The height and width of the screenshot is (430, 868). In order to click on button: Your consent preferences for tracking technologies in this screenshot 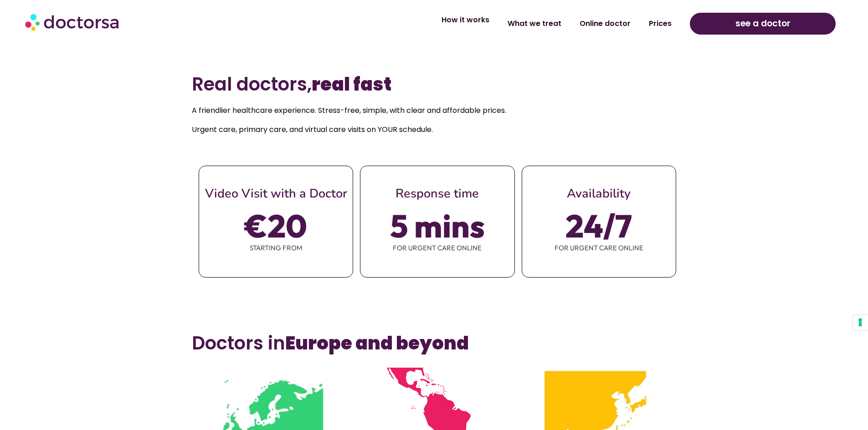, I will do `click(860, 323)`.